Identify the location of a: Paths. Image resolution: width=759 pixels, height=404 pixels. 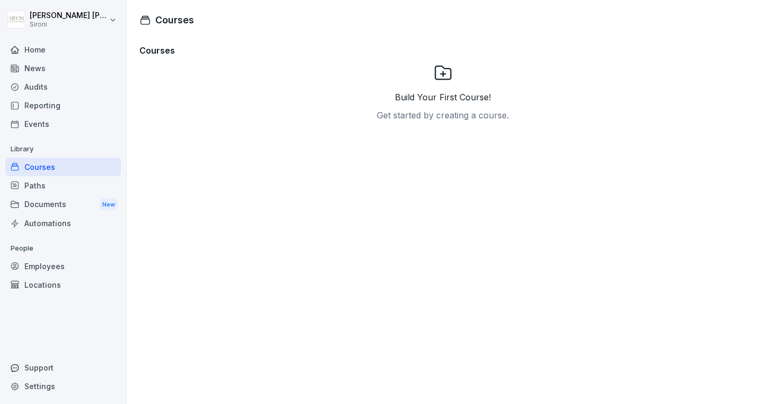
(63, 185).